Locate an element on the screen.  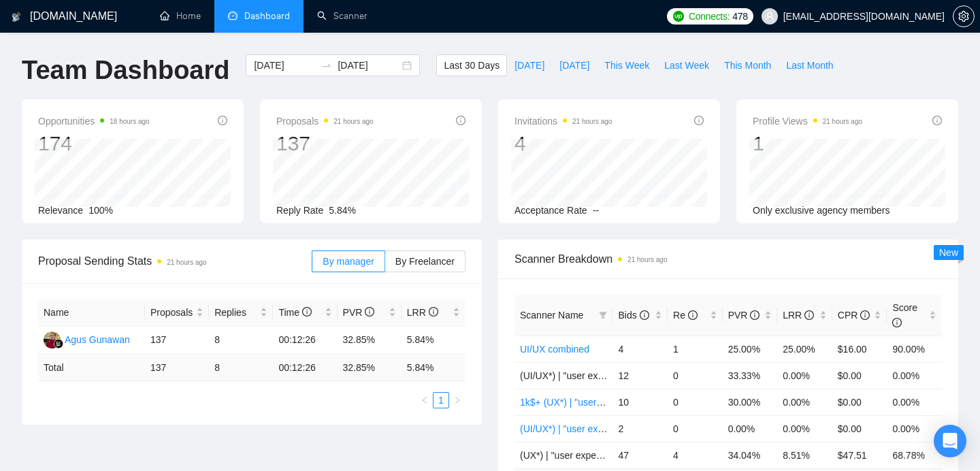
button: Last Week is located at coordinates (687, 65).